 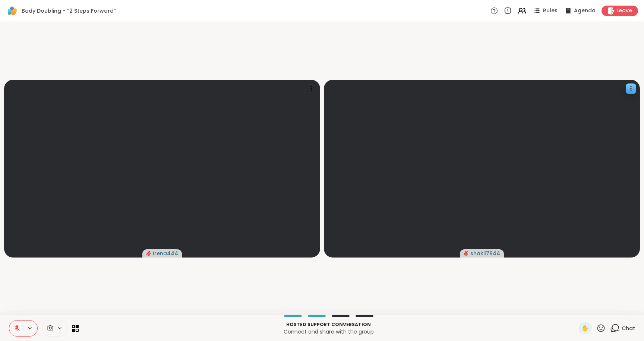 I want to click on span: Agenda, so click(x=585, y=11).